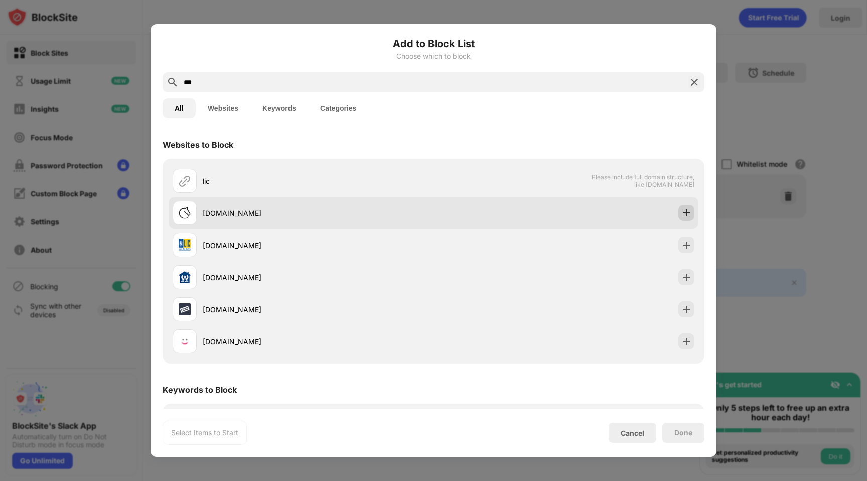 The image size is (867, 481). Describe the element at coordinates (632, 433) in the screenshot. I see `div: Cancel` at that location.